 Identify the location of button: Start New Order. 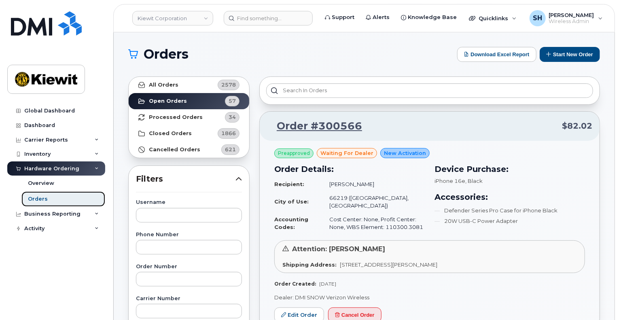
(569, 54).